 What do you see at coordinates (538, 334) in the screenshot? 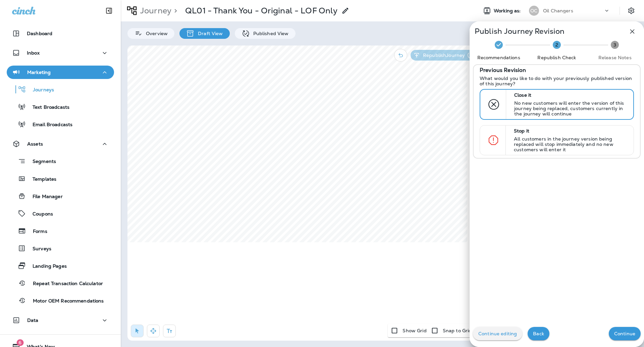
I see `p: Back` at bounding box center [538, 334].